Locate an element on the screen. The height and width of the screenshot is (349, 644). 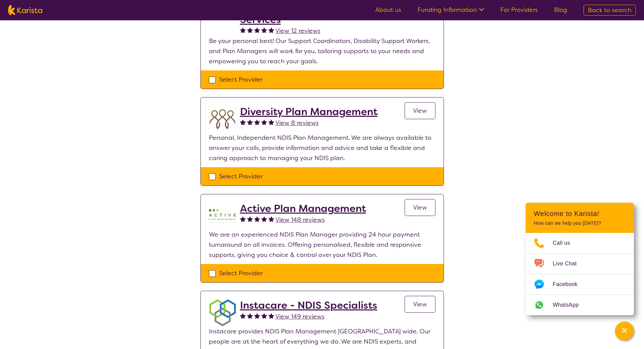
img: duqvjtfkvnzb31ymex15.png is located at coordinates (222, 119).